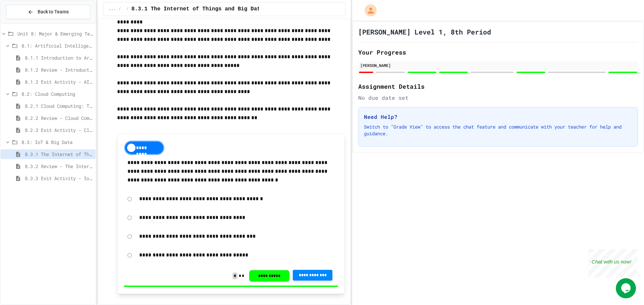 The height and width of the screenshot is (305, 644). I want to click on span: 8.2.2 Review - Cloud Computing, so click(59, 118).